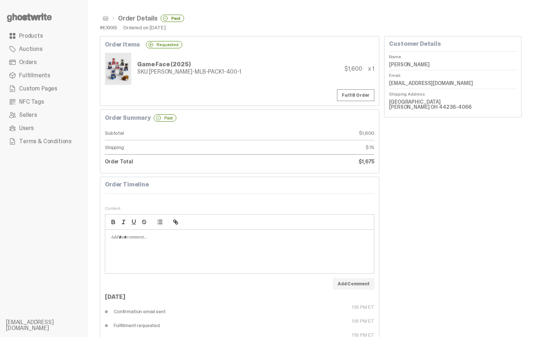 The width and height of the screenshot is (539, 337). What do you see at coordinates (127, 184) in the screenshot?
I see `b: Order Timeline` at bounding box center [127, 184].